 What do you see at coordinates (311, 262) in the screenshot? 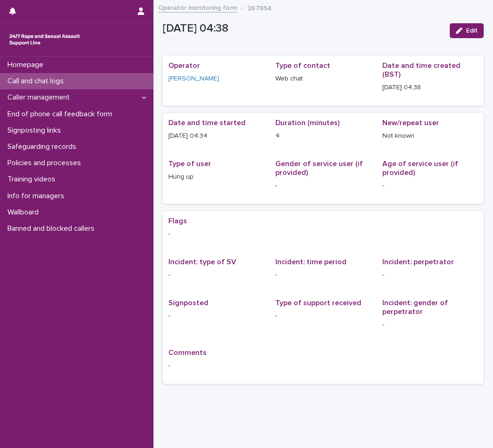
I see `span: Incident: time period` at bounding box center [311, 262].